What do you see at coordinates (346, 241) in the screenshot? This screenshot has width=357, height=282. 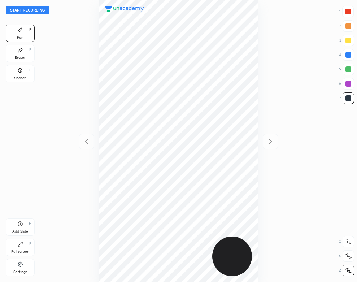 I see `div: C` at bounding box center [346, 241].